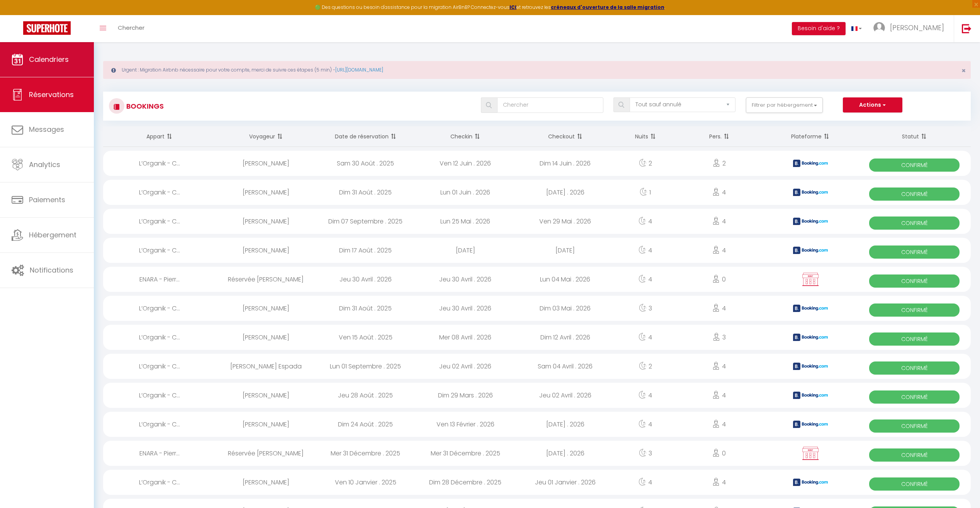  I want to click on a: Chercher, so click(131, 29).